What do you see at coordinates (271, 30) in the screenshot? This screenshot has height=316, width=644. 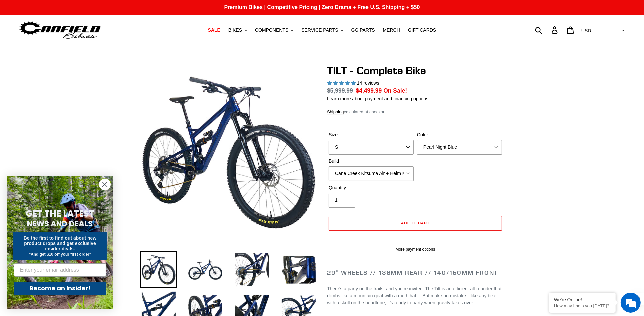 I see `span: COMPONENTS` at bounding box center [271, 30].